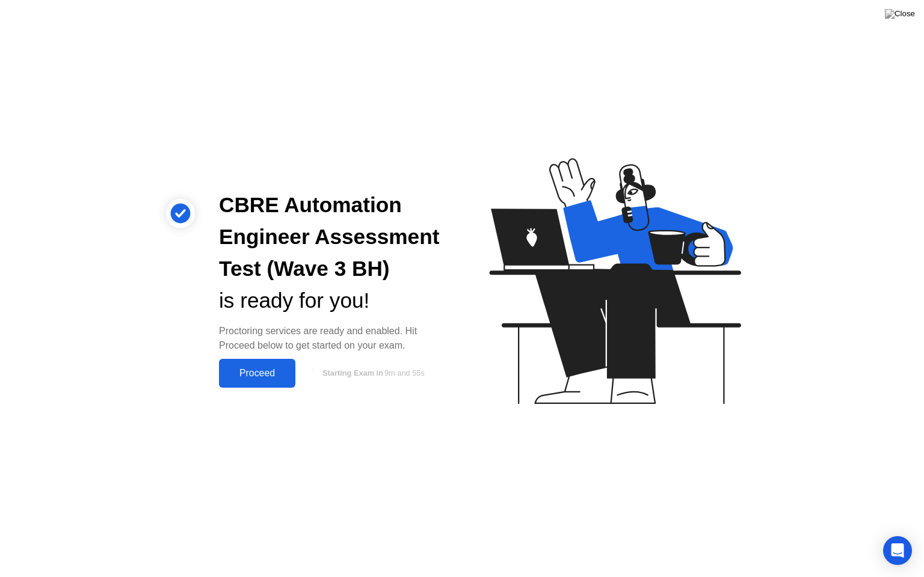  What do you see at coordinates (331, 300) in the screenshot?
I see `div: is ready for you!` at bounding box center [331, 300].